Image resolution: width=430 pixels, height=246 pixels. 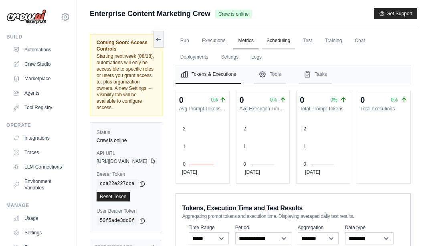 I want to click on dt: Avg Execution Time (s), so click(x=263, y=109).